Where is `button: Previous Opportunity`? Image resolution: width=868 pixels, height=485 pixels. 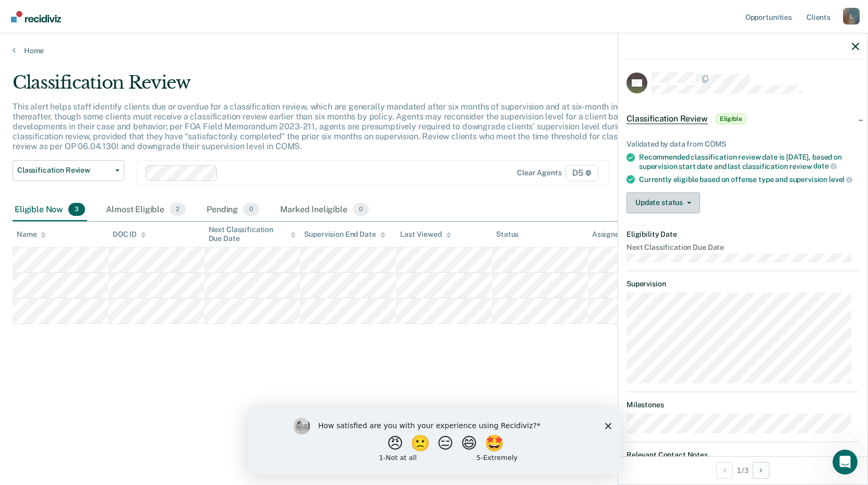 button: Previous Opportunity is located at coordinates (725, 471).